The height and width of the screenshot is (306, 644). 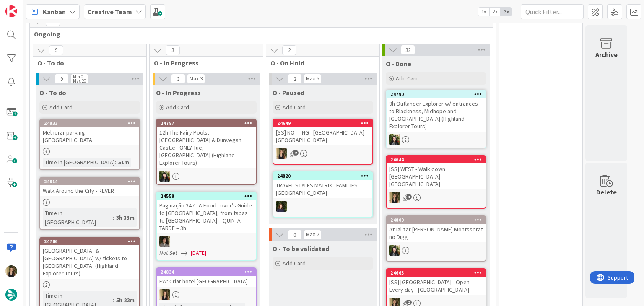 I want to click on span: 1, so click(x=409, y=196).